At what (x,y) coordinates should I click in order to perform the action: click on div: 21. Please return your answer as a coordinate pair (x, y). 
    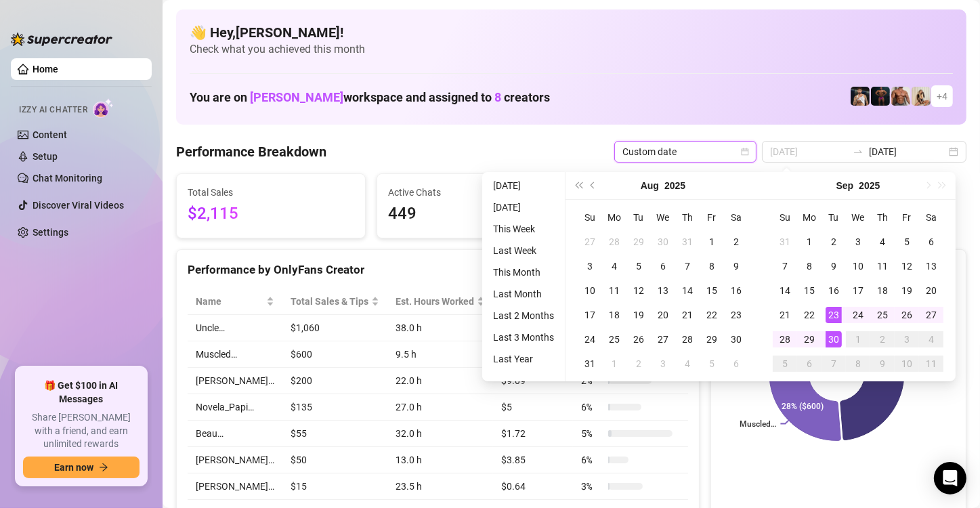
    Looking at the image, I should click on (785, 316).